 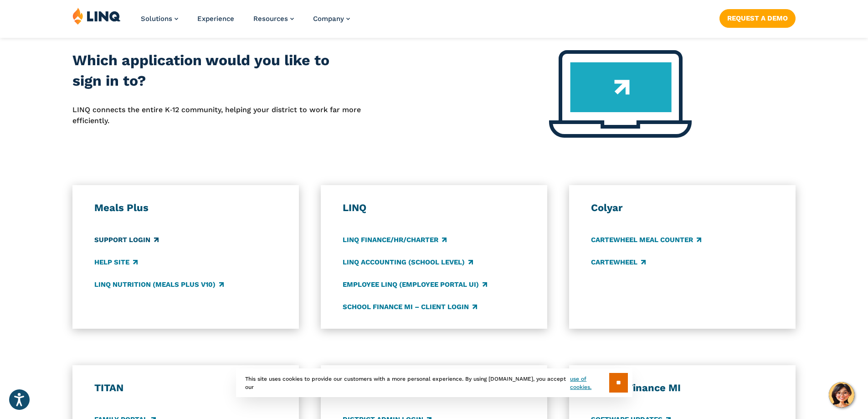 I want to click on a: Experience, so click(x=215, y=19).